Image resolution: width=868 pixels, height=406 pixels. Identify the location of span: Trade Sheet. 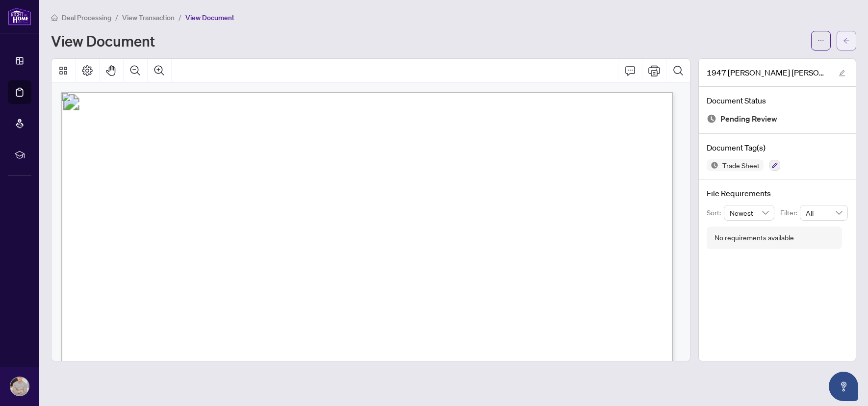
(741, 165).